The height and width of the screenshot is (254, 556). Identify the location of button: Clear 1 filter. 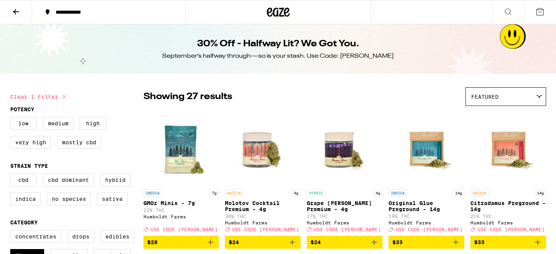
(40, 97).